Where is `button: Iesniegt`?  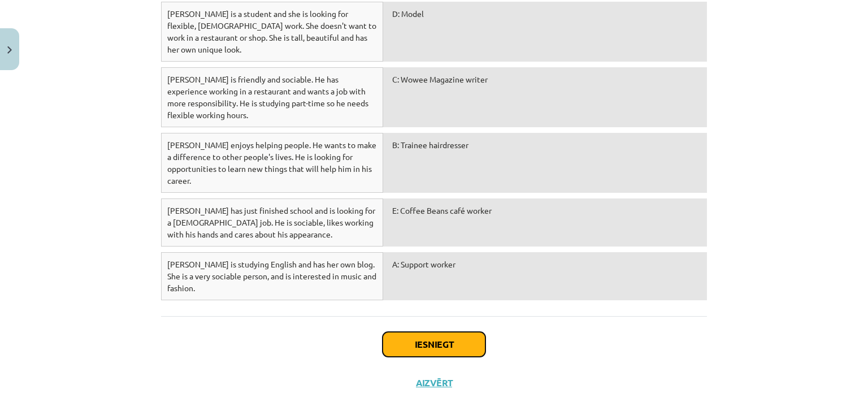 button: Iesniegt is located at coordinates (434, 345).